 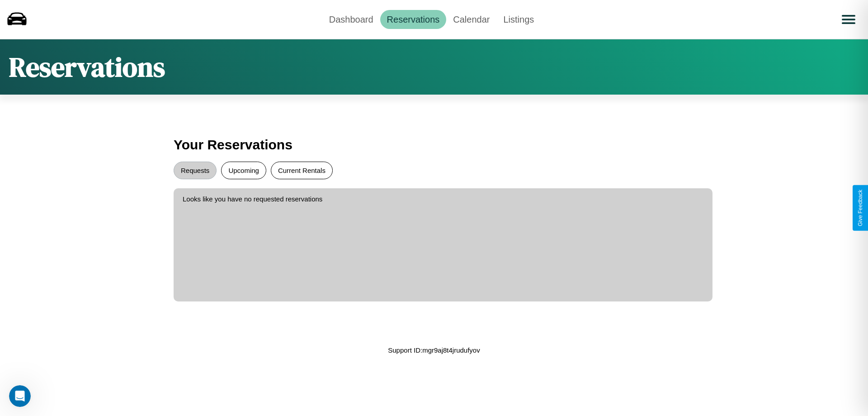 What do you see at coordinates (433, 350) in the screenshot?
I see `p: Support ID: mgr9aj8t4jrudufyov` at bounding box center [433, 350].